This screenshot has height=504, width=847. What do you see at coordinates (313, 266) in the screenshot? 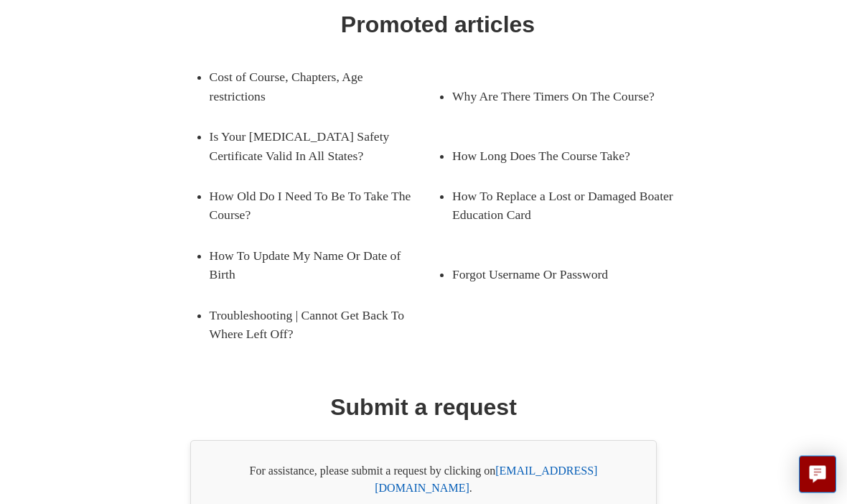
I see `a: How To Update My Name Or Date of Birth` at bounding box center [313, 266].